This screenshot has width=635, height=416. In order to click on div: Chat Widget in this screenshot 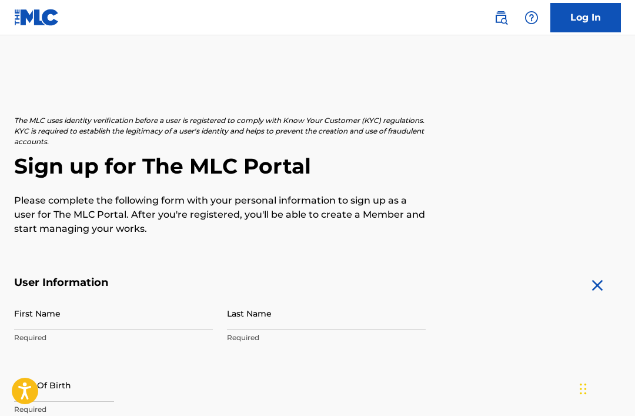, I will do `click(605, 387)`.